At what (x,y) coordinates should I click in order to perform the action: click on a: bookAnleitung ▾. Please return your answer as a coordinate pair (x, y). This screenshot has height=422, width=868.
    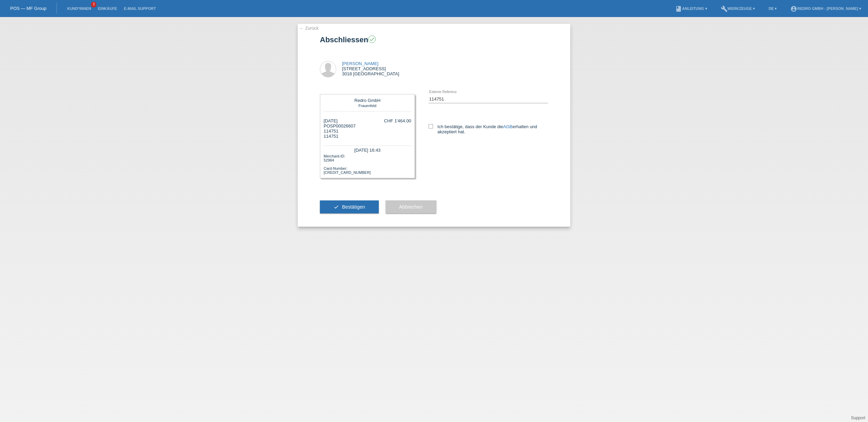
    Looking at the image, I should click on (691, 9).